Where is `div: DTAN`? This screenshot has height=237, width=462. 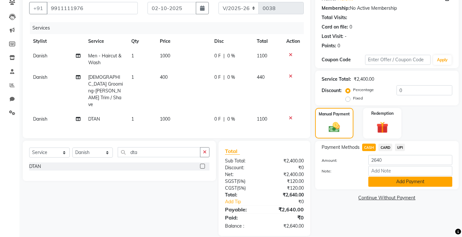
div: DTAN is located at coordinates (35, 166).